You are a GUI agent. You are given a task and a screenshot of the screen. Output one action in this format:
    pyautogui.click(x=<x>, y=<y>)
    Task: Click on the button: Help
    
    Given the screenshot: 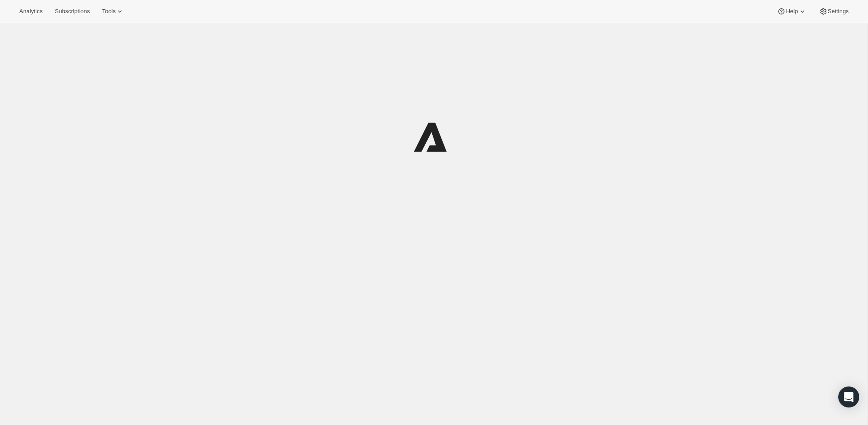 What is the action you would take?
    pyautogui.click(x=792, y=12)
    